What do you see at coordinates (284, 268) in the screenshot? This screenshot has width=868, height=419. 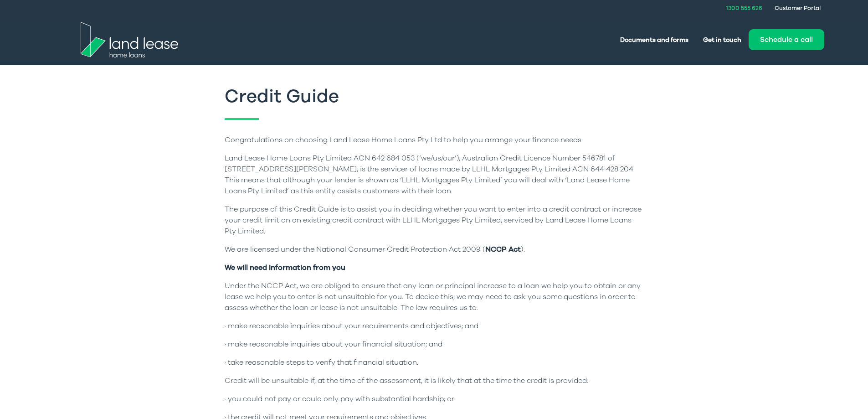 I see `strong: We will need information from you` at bounding box center [284, 268].